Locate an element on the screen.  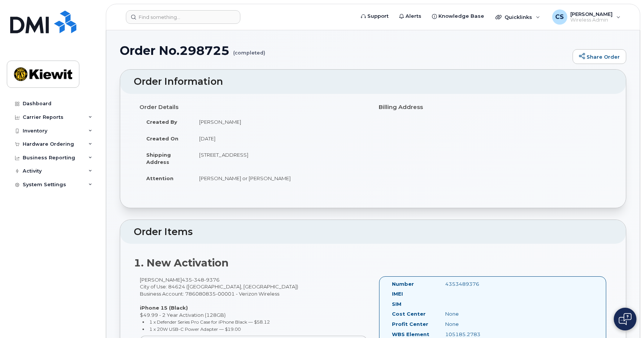
strong: 1. New Activation is located at coordinates (181, 263).